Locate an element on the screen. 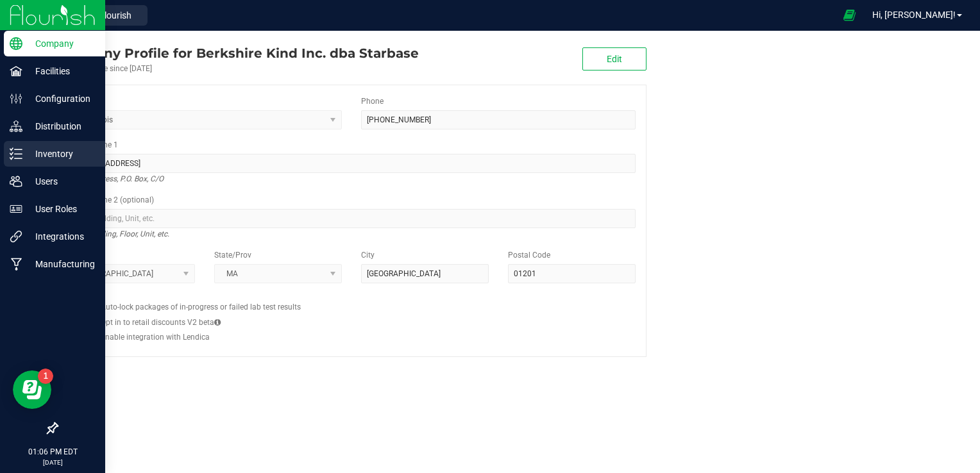  i: Street address, P.O. Box, C/O is located at coordinates (116, 179).